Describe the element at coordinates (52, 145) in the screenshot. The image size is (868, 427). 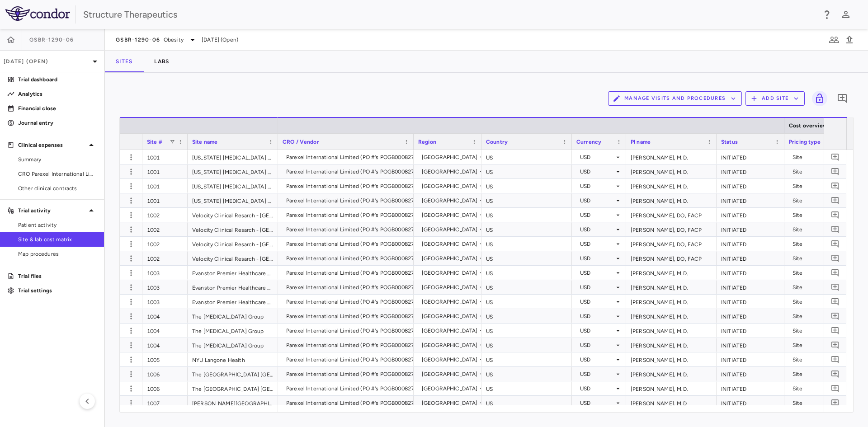
I see `p: Clinical expenses` at that location.